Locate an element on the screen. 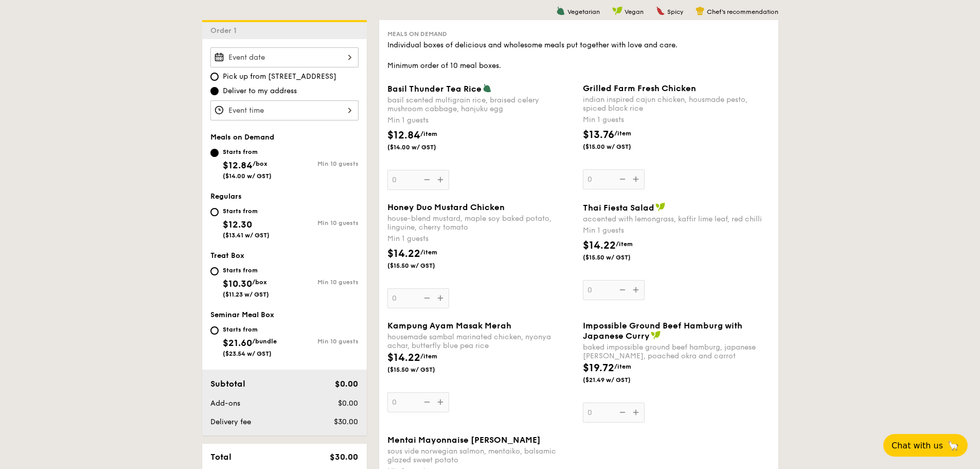  span: Grilled Farm Fresh Chicken is located at coordinates (639, 88).